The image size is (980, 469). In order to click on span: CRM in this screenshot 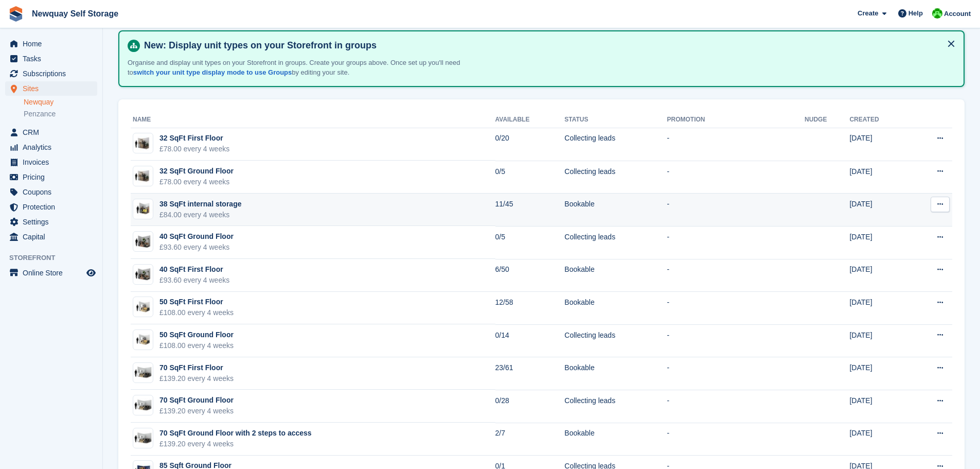, I will do `click(54, 133)`.